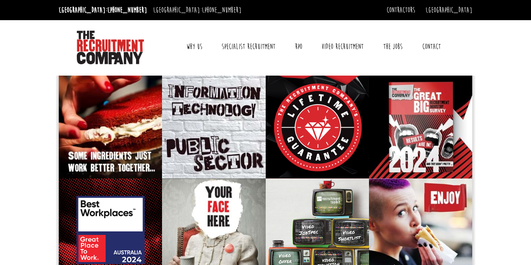  What do you see at coordinates (431, 47) in the screenshot?
I see `a: Contact` at bounding box center [431, 47].